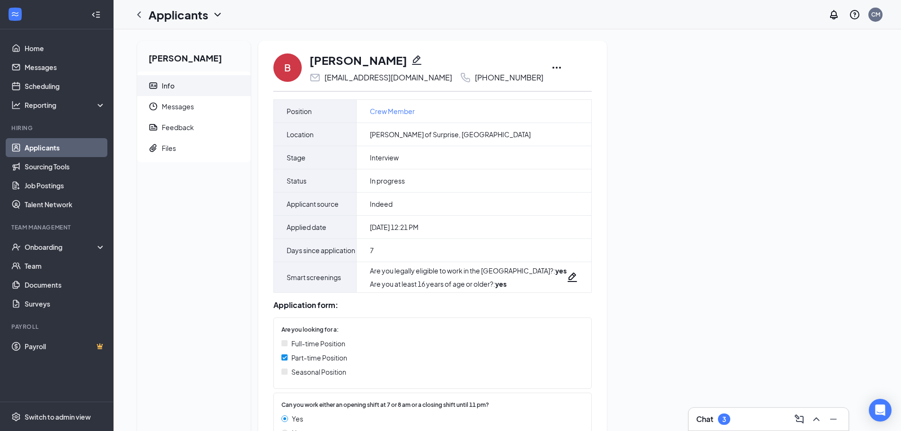  What do you see at coordinates (432, 305) in the screenshot?
I see `div: Application form:` at bounding box center [432, 305].